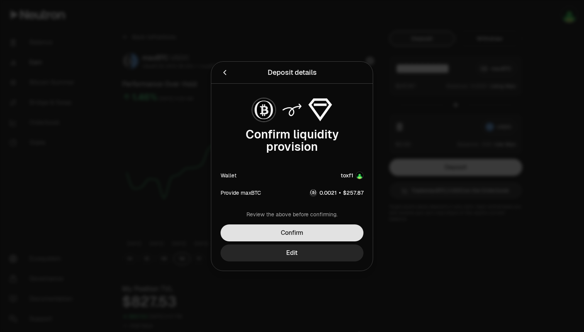 This screenshot has height=332, width=584. I want to click on div: Confirm liquidity provision, so click(292, 141).